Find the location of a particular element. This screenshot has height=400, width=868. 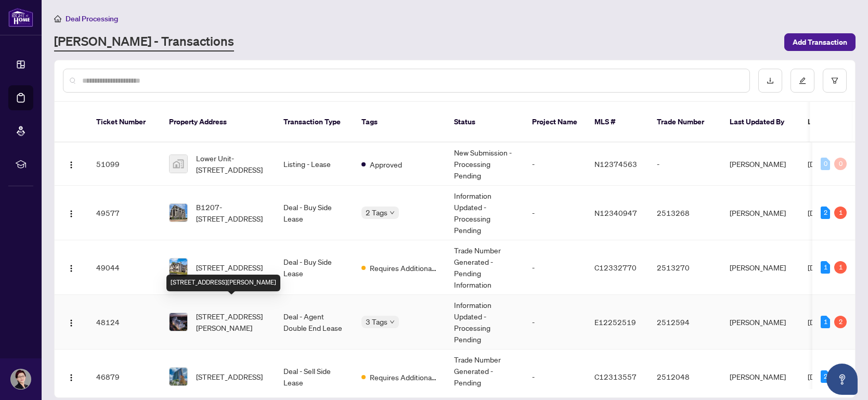

button: Open asap is located at coordinates (842, 379).